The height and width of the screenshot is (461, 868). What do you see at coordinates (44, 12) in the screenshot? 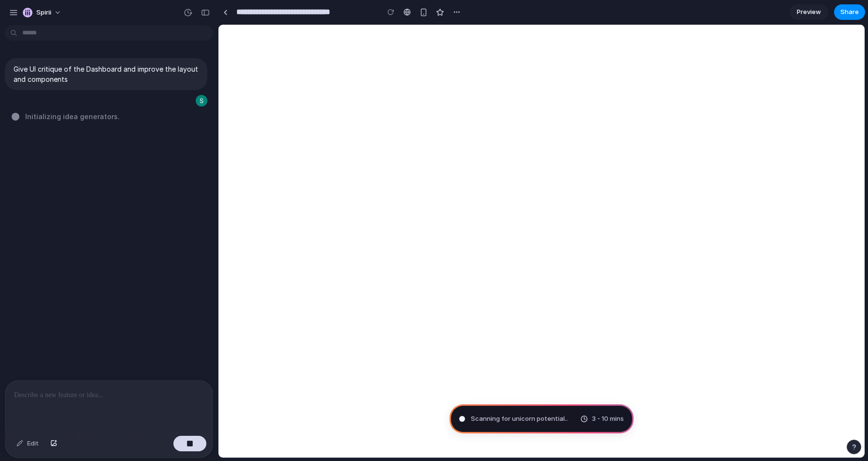
I see `span: Spirii` at bounding box center [44, 12].